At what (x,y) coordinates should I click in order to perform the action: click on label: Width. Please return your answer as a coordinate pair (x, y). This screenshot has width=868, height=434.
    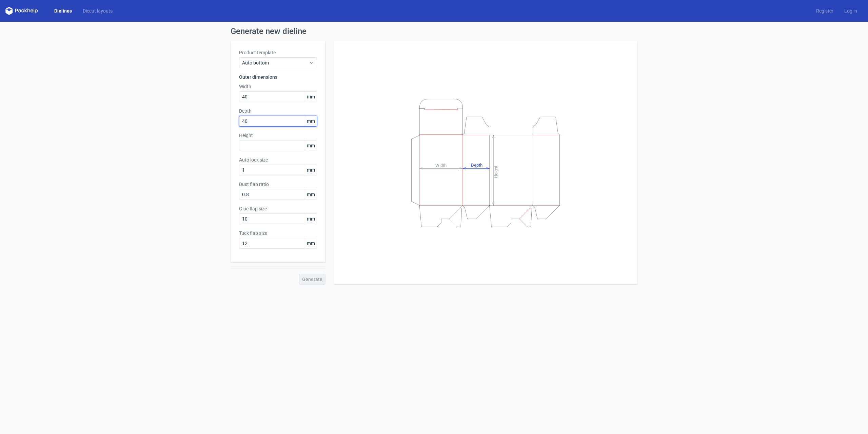
    Looking at the image, I should click on (278, 87).